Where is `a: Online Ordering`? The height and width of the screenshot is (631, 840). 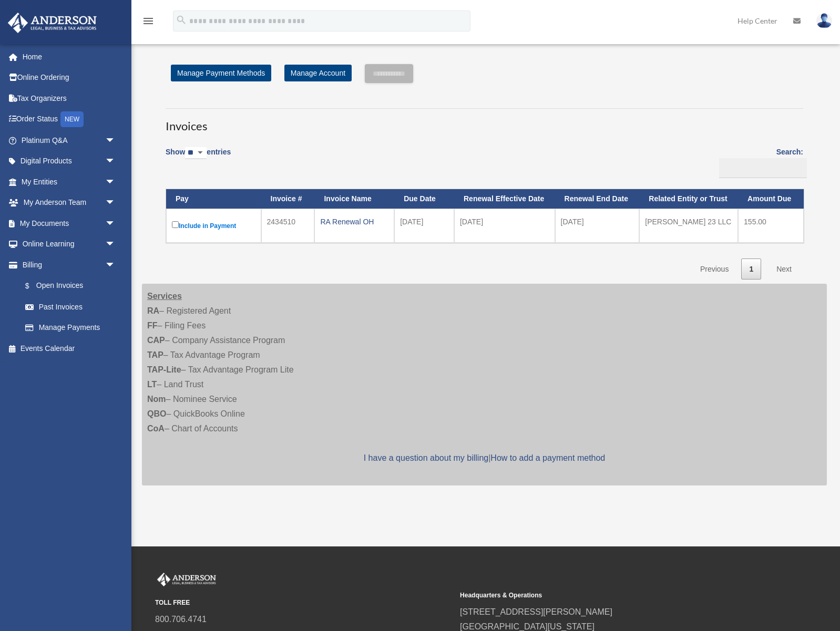 a: Online Ordering is located at coordinates (69, 78).